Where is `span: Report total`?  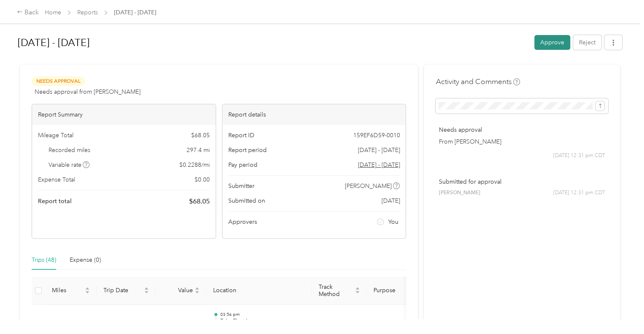
span: Report total is located at coordinates (55, 201).